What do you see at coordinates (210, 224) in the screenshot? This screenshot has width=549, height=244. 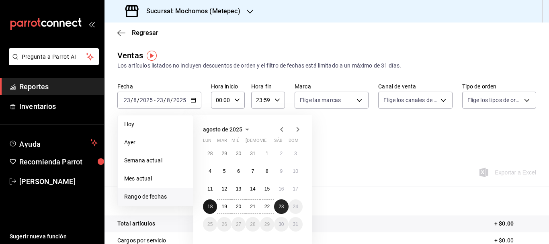 I see `abbr: 25 de agosto de 2025` at bounding box center [210, 224].